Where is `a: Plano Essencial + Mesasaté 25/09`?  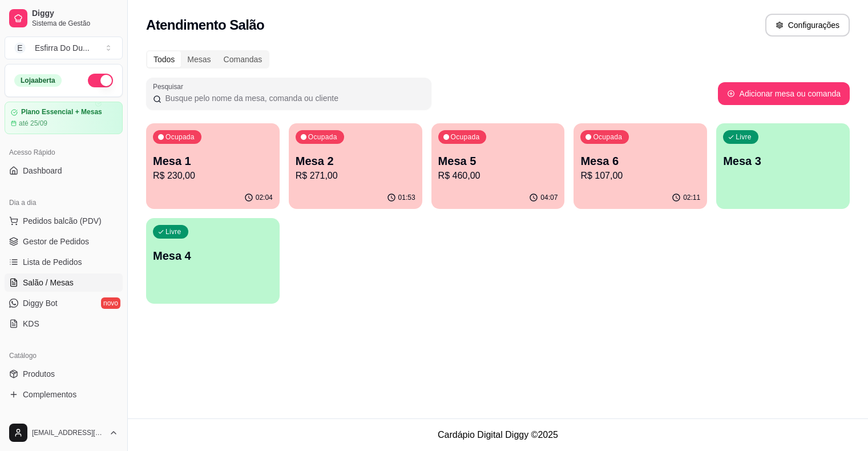 a: Plano Essencial + Mesasaté 25/09 is located at coordinates (64, 118).